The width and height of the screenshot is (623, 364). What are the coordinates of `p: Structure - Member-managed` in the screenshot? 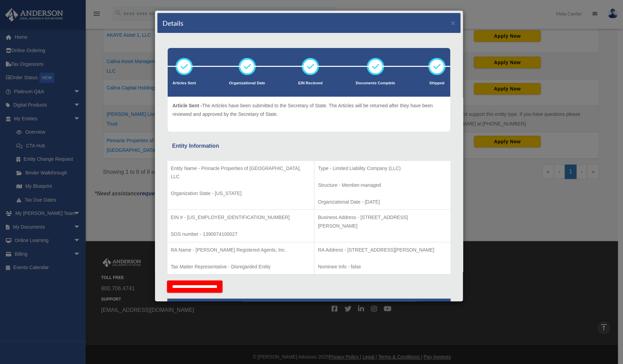 It's located at (382, 185).